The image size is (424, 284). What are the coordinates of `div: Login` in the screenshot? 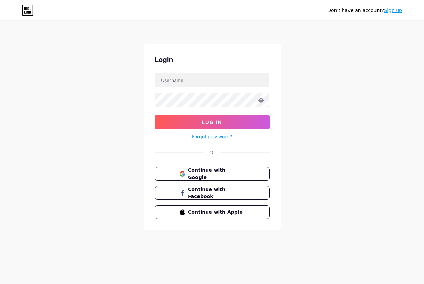 It's located at (212, 60).